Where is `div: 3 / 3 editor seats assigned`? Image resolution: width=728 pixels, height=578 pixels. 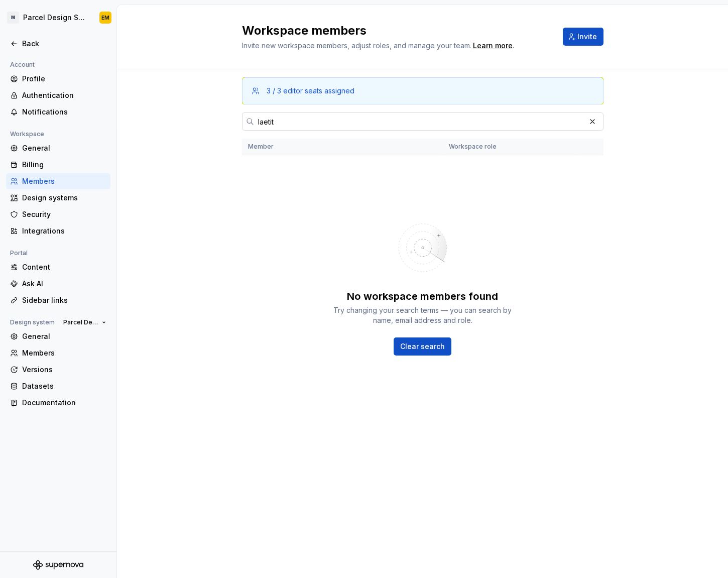 div: 3 / 3 editor seats assigned is located at coordinates (310, 91).